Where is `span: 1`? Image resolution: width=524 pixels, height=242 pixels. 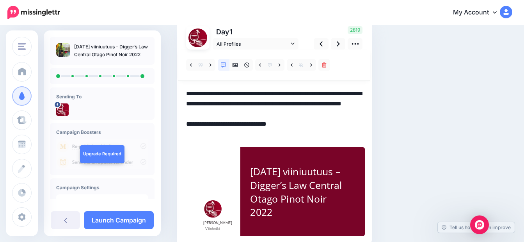 span: 1 is located at coordinates (231, 32).